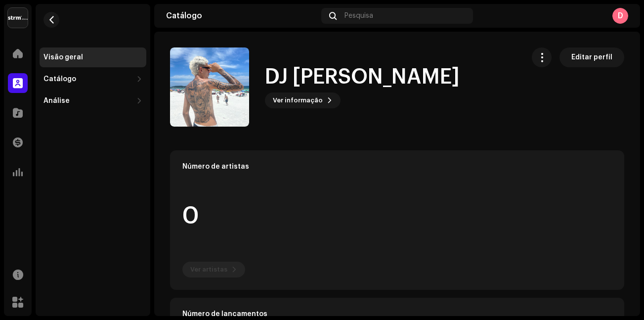 This screenshot has width=644, height=320. What do you see at coordinates (591, 58) in the screenshot?
I see `span: Editar perfil` at bounding box center [591, 58].